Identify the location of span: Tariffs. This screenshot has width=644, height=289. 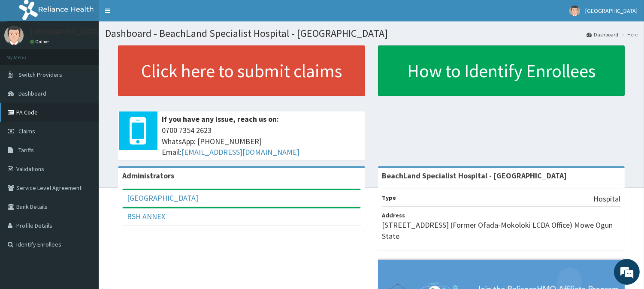
(27, 150).